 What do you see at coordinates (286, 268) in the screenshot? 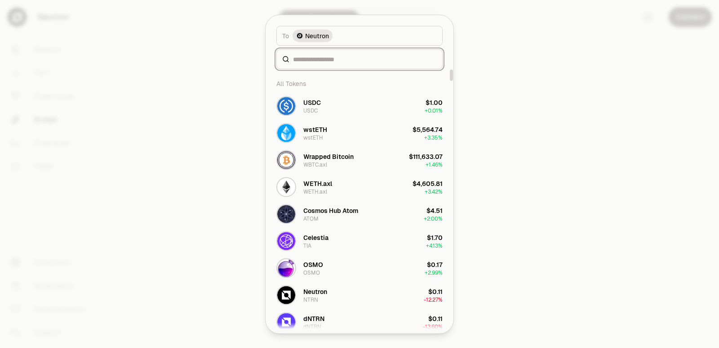
I see `img: OSMO Logo` at bounding box center [286, 268].